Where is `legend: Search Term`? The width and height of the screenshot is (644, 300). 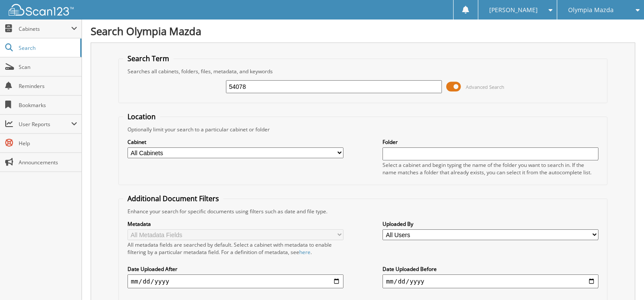
legend: Search Term is located at coordinates (148, 59).